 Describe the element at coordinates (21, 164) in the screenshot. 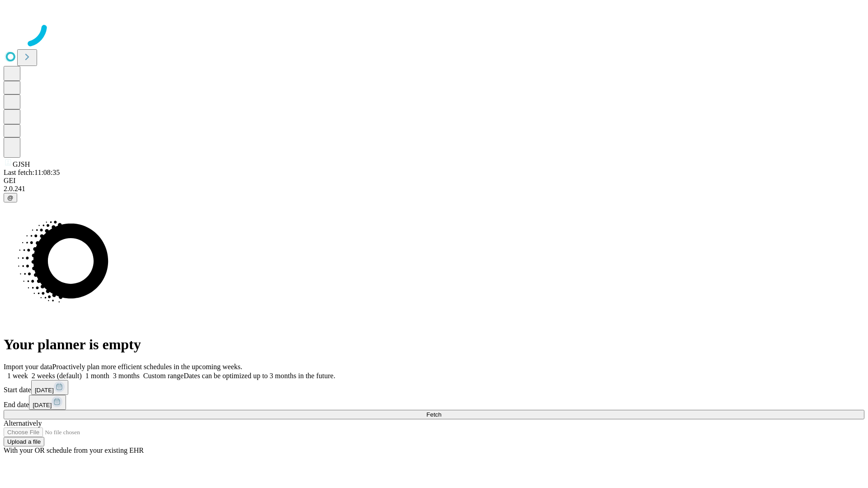

I see `span: GJSH` at that location.